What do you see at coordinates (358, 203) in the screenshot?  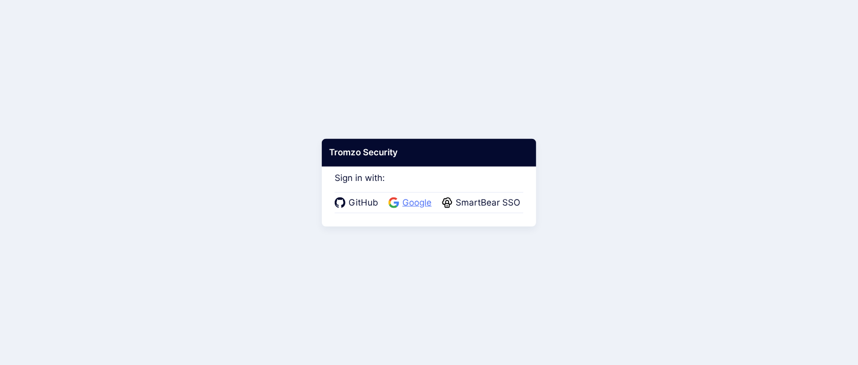 I see `a: GitHub` at bounding box center [358, 203].